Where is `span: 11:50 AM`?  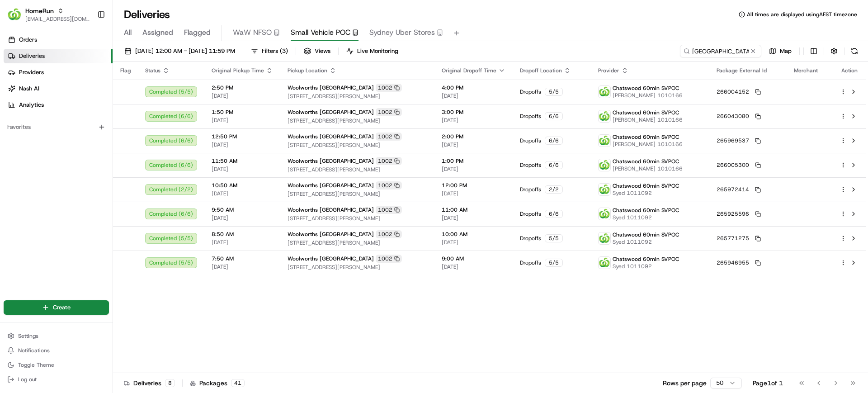
span: 11:50 AM is located at coordinates (243, 161).